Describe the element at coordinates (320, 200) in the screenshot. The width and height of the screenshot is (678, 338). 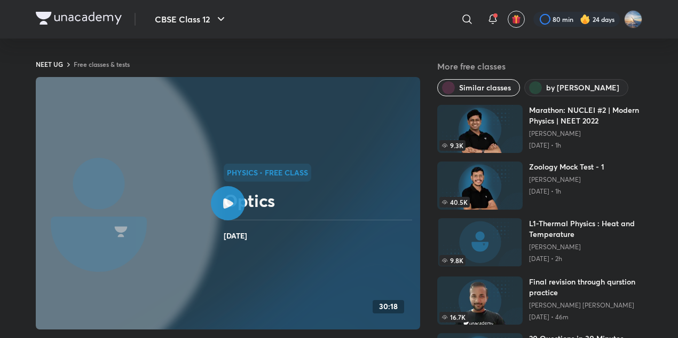
I see `h2: Optics` at that location.